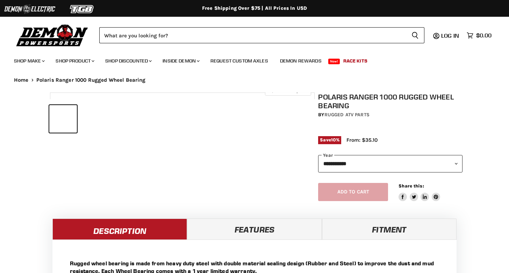  I want to click on img: Demon Powersports, so click(52, 35).